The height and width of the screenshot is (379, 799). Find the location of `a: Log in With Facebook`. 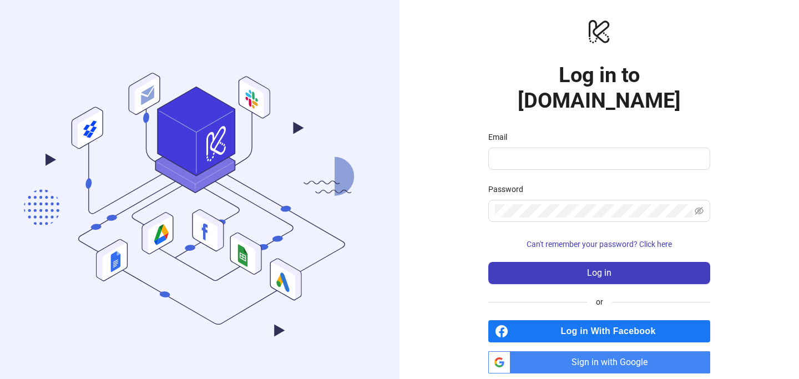

a: Log in With Facebook is located at coordinates (599, 331).